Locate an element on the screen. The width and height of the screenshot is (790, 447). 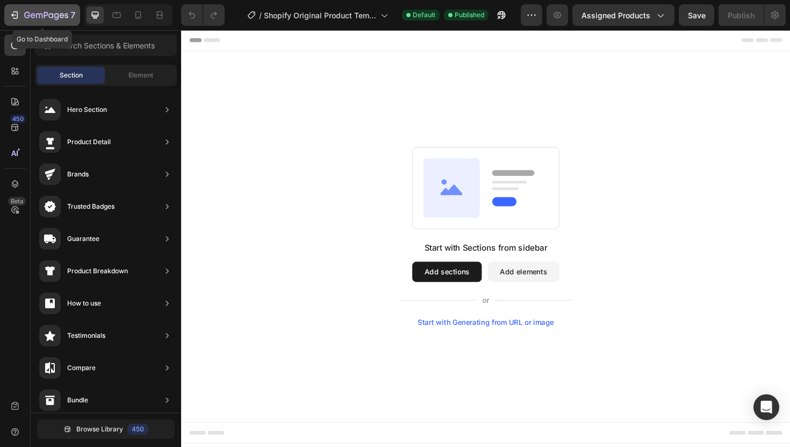
span: Section is located at coordinates (71, 75).